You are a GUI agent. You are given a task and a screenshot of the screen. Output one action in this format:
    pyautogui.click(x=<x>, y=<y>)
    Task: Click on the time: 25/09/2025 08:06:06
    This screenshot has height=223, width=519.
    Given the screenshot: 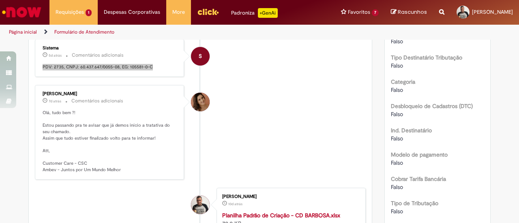 What is the action you would take?
    pyautogui.click(x=55, y=55)
    